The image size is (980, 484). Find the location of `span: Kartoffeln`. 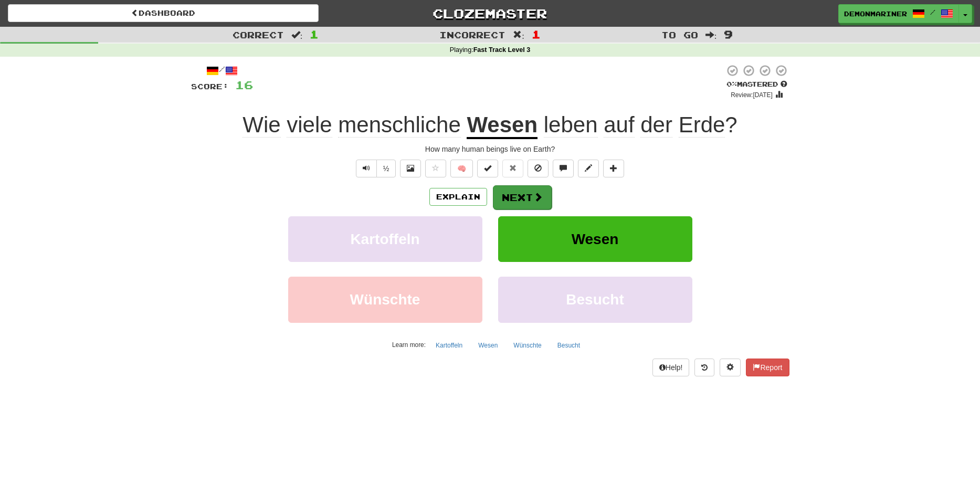

span: Kartoffeln is located at coordinates (384, 239).